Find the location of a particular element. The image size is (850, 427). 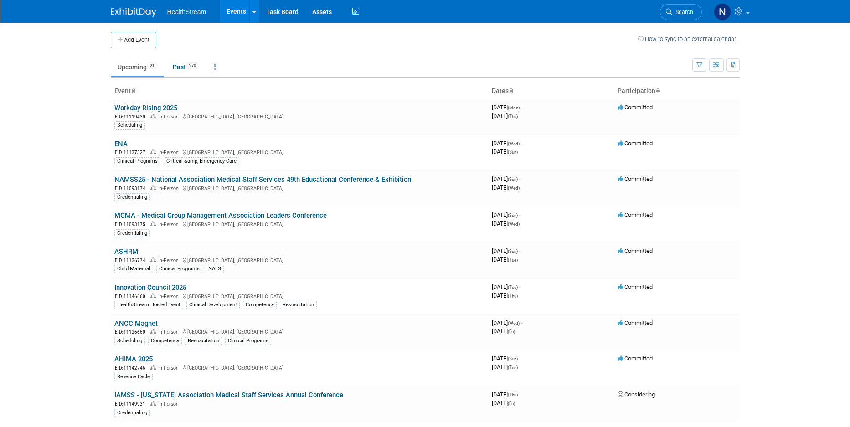

a: MGMA - Medical Group Management Association Leaders Conference is located at coordinates (221, 216).